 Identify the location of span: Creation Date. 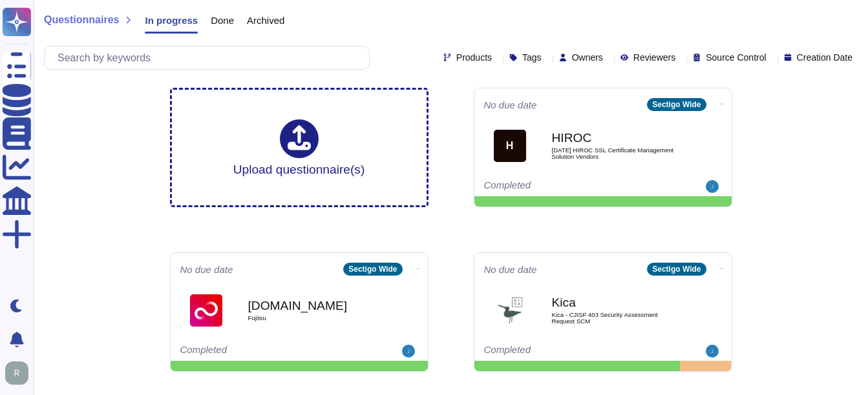
(824, 57).